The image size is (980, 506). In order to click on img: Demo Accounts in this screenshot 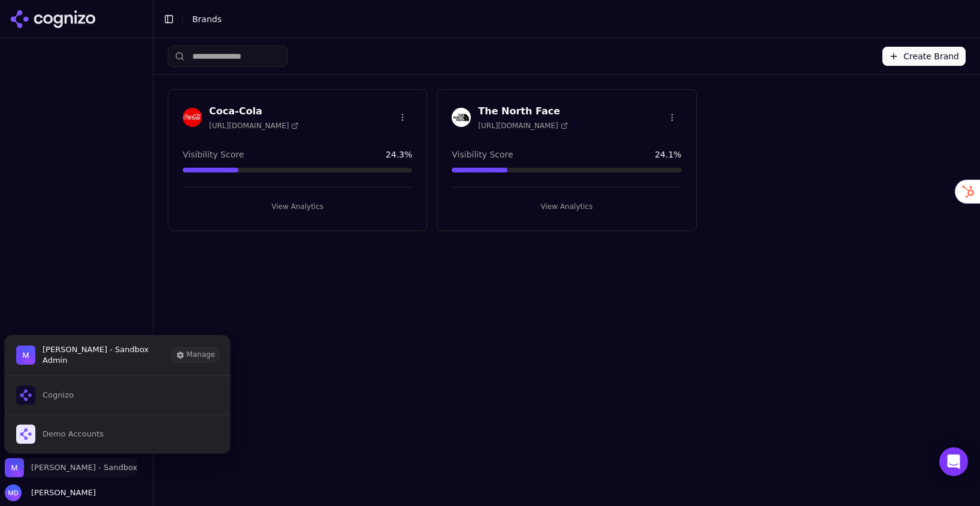, I will do `click(26, 435)`.